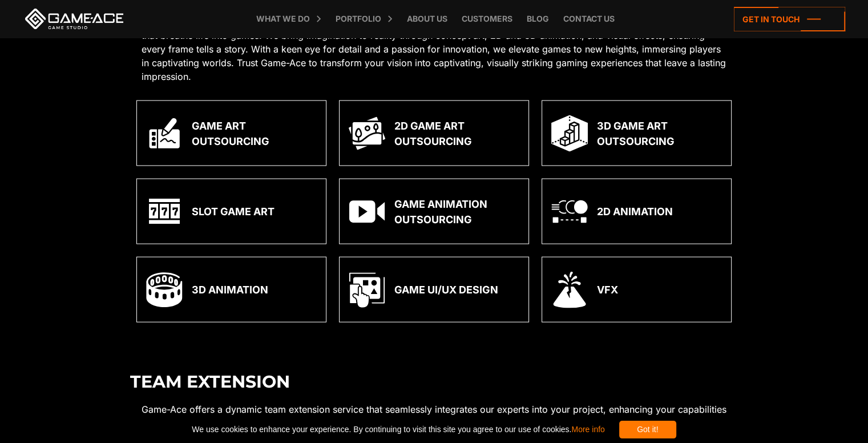  Describe the element at coordinates (398, 429) in the screenshot. I see `span: We use cookies to enhance your experience. By continuing to visit this site you agree to our use ...` at that location.